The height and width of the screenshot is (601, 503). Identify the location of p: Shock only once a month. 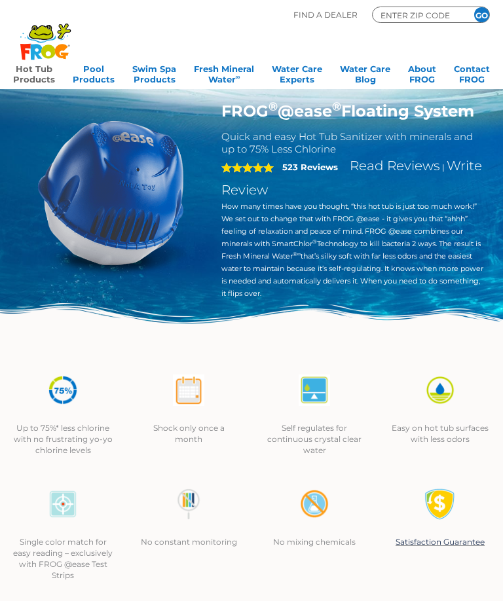
(189, 434).